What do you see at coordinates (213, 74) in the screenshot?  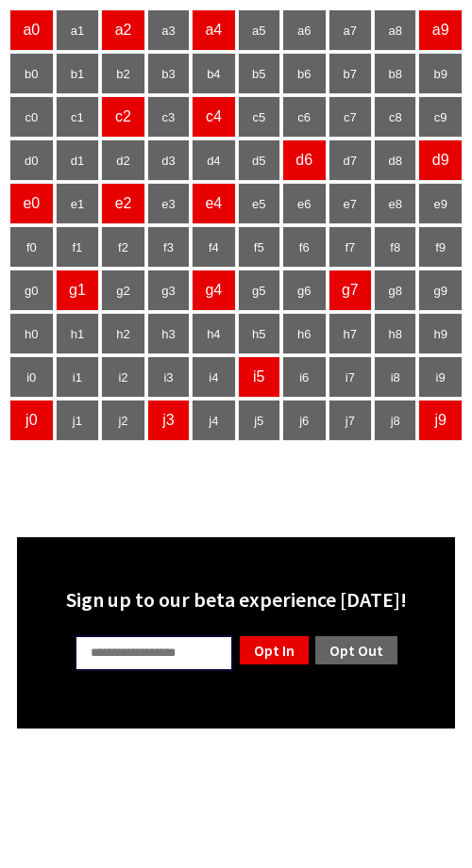 I see `td: b4` at bounding box center [213, 74].